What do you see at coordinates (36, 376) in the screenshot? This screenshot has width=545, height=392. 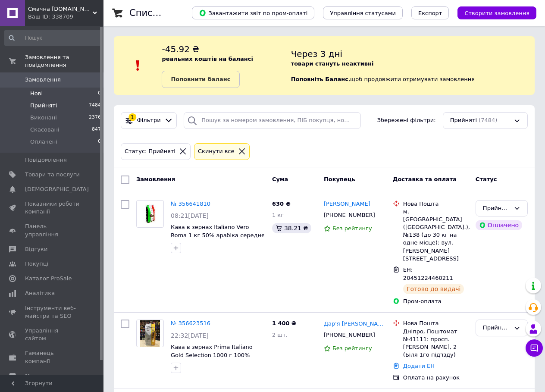 I see `span: Маркет` at bounding box center [36, 376].